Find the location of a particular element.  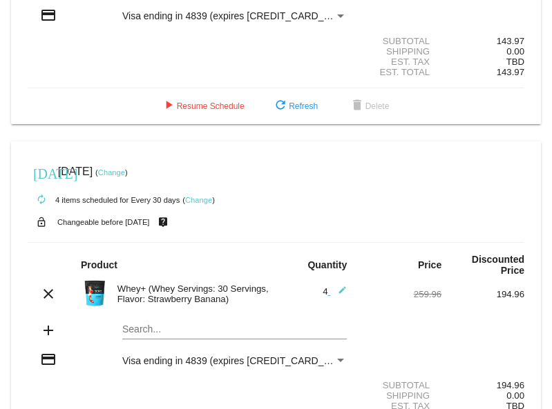

mat-icon: play_arrow is located at coordinates (168, 106).